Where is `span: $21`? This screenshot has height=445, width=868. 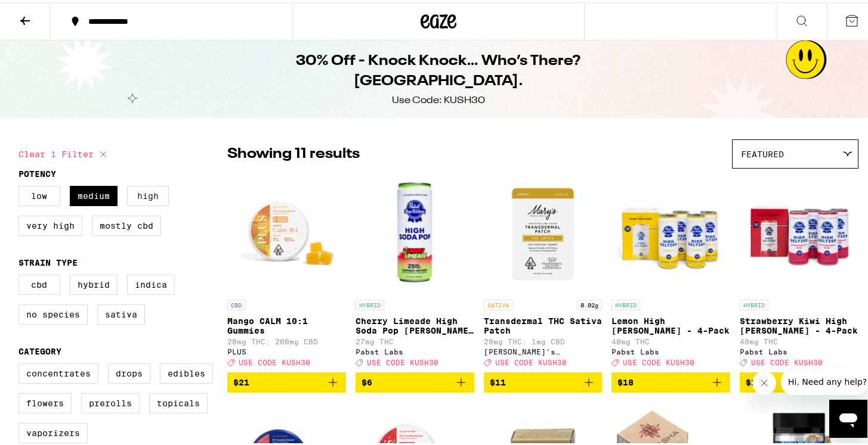 span: $21 is located at coordinates (241, 380).